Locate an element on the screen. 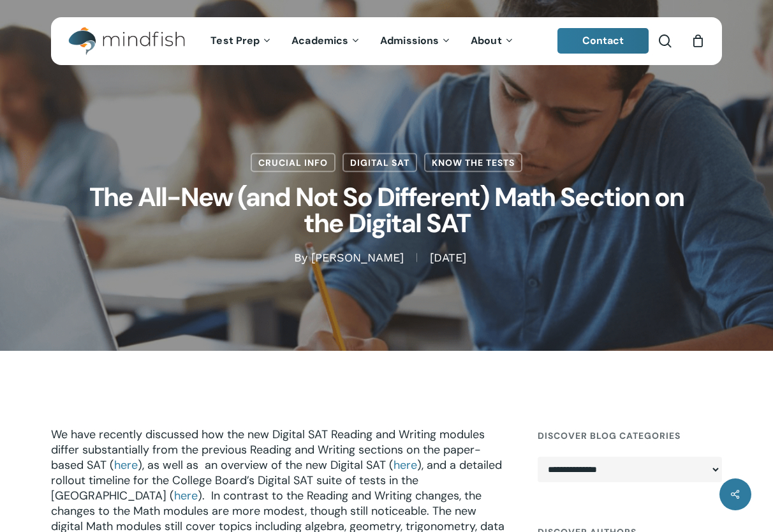 The width and height of the screenshot is (773, 532). nav: Main Menu is located at coordinates (363, 41).